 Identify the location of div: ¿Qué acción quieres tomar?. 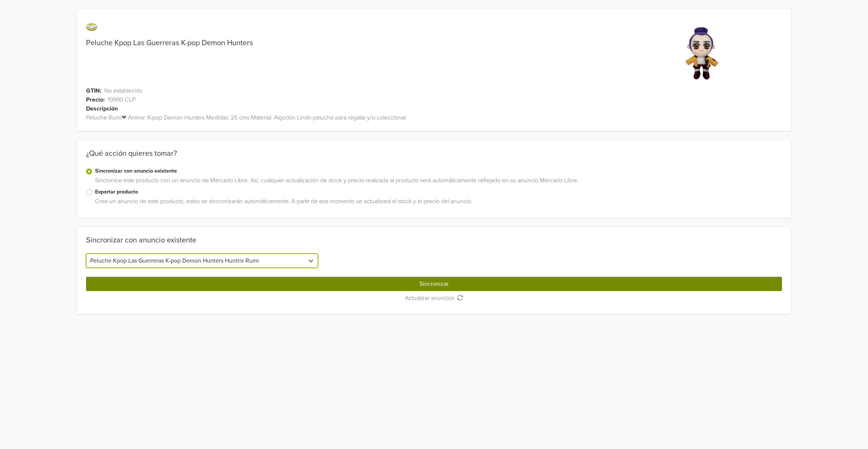
(434, 158).